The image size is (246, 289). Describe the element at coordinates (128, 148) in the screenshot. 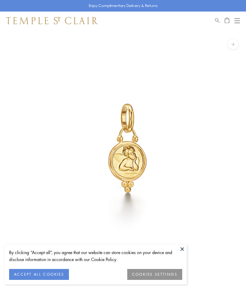

I see `img: AP10-BEZGRN` at that location.